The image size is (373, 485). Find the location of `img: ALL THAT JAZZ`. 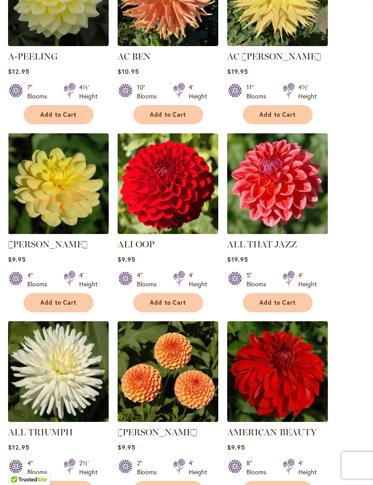

img: ALL THAT JAZZ is located at coordinates (277, 183).